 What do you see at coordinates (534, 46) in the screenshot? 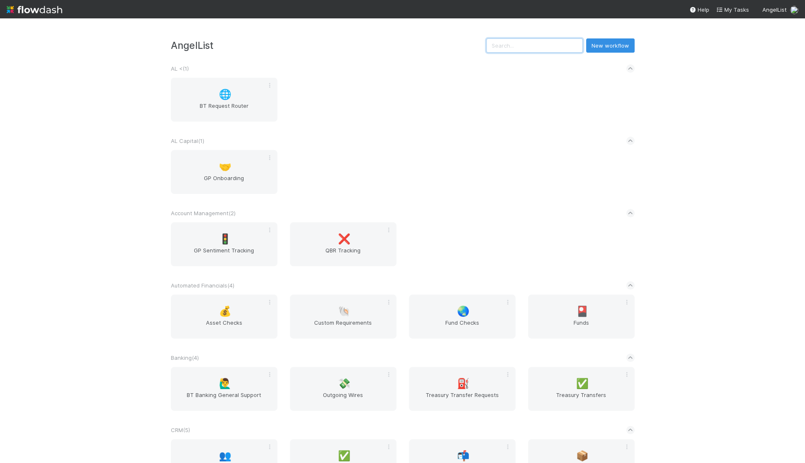
I see `input: Search...` at bounding box center [534, 46].